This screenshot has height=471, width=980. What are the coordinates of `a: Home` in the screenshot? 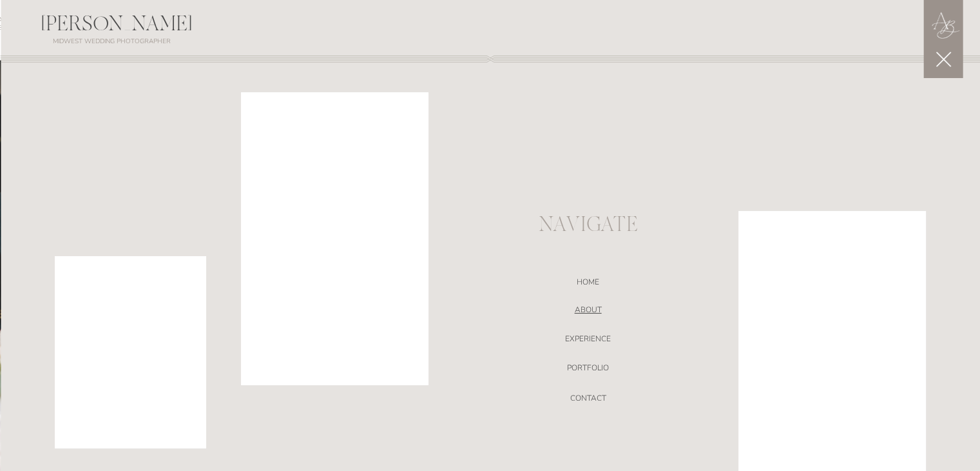 It's located at (588, 284).